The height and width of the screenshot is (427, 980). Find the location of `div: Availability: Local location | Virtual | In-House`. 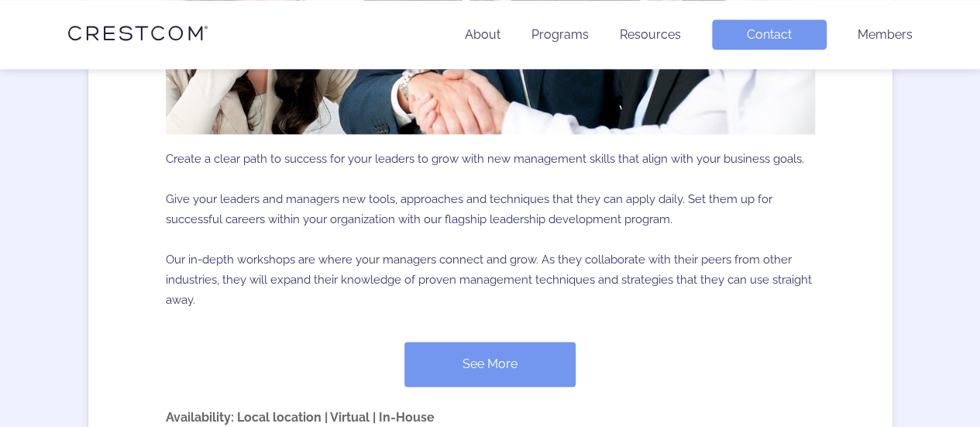

div: Availability: Local location | Virtual | In-House is located at coordinates (490, 406).